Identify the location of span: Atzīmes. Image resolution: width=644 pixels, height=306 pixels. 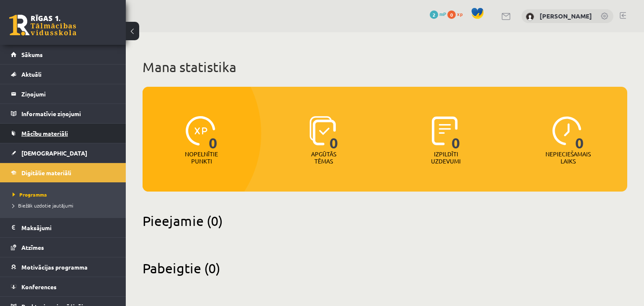
(33, 247).